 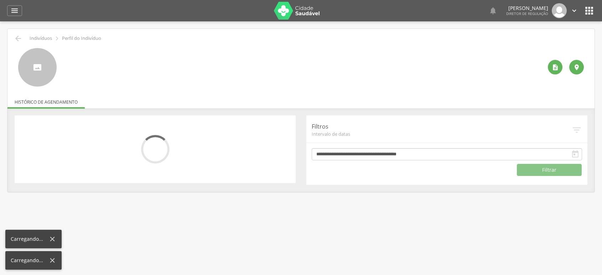 What do you see at coordinates (442, 134) in the screenshot?
I see `span: Intervalo de datas` at bounding box center [442, 134].